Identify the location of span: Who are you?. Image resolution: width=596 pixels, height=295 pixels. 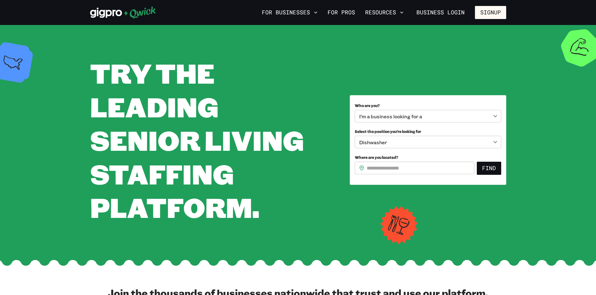
(367, 106).